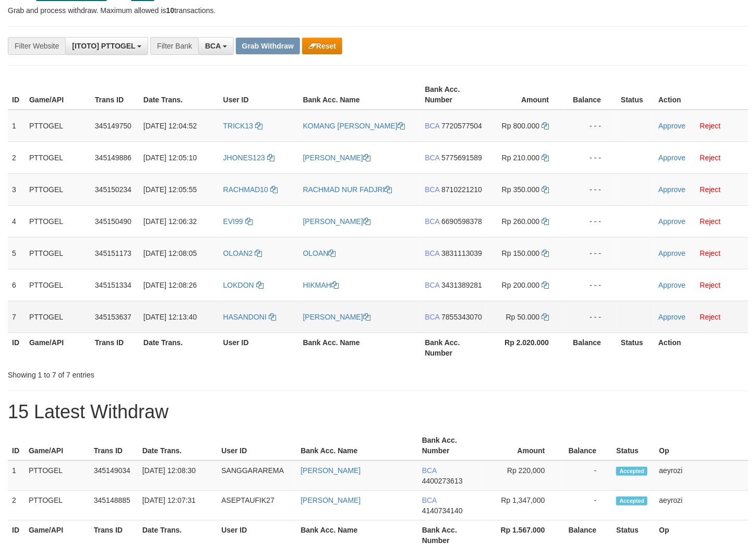 Image resolution: width=756 pixels, height=554 pixels. What do you see at coordinates (322, 46) in the screenshot?
I see `button: Reset` at bounding box center [322, 46].